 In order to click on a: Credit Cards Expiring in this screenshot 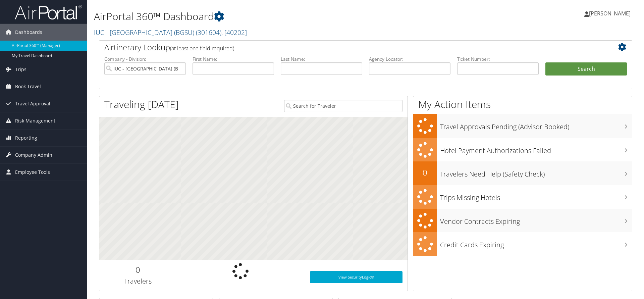, I will do `click(523, 244)`.